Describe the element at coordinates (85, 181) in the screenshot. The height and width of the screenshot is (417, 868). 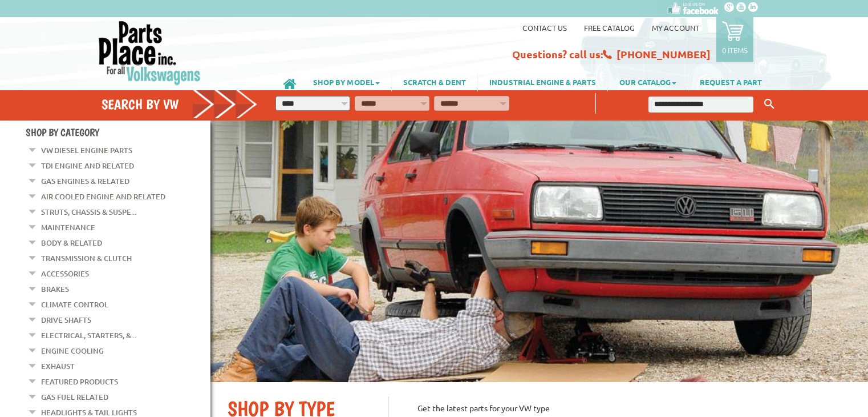
I see `a: Gas Engines & Related` at that location.